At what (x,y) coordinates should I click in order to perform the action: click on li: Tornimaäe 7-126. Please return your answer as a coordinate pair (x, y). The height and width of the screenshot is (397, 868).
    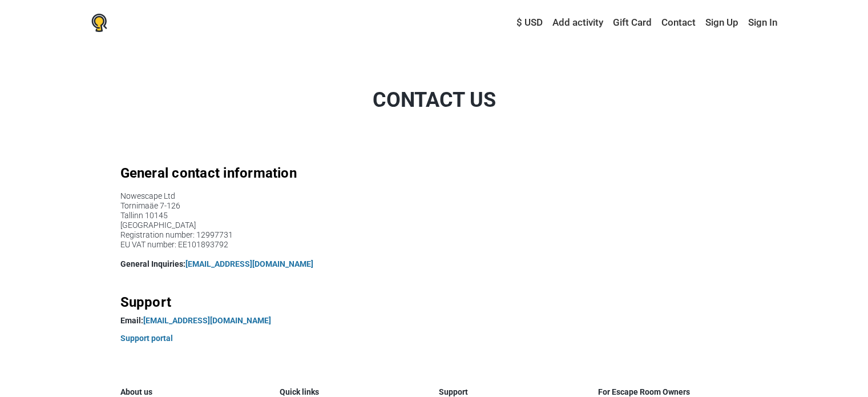
    Looking at the image, I should click on (434, 206).